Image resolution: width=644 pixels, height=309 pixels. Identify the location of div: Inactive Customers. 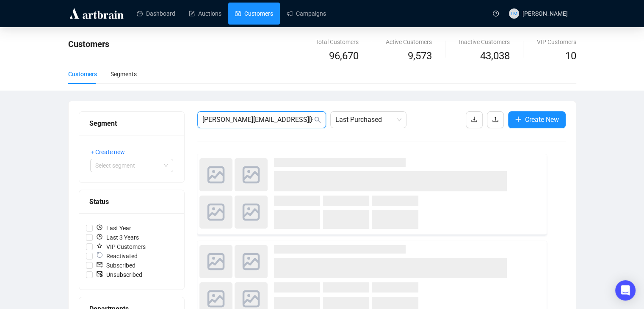
(484, 42).